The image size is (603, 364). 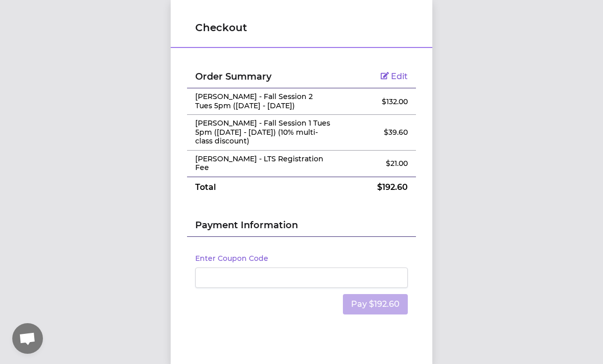 I want to click on p: $ 132.00, so click(x=378, y=102).